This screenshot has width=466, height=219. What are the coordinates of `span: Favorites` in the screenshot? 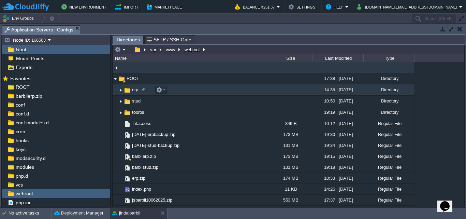 It's located at (20, 78).